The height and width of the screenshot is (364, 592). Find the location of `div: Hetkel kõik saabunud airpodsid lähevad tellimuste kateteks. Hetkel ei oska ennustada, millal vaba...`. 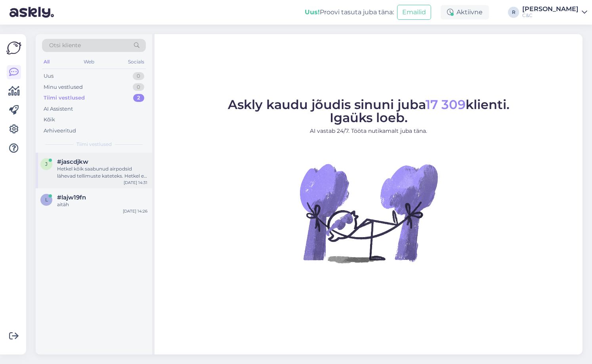

div: Hetkel kõik saabunud airpodsid lähevad tellimuste kateteks. Hetkel ei oska ennustada, millal vaba... is located at coordinates (103, 173).